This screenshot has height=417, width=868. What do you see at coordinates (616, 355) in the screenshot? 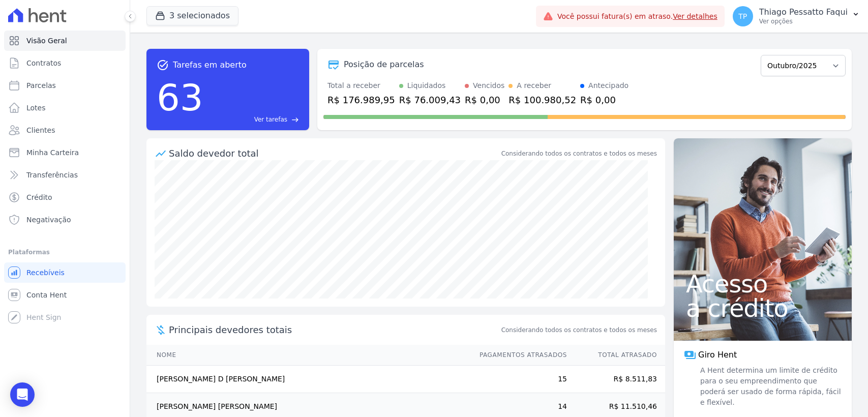
I see `th: Total Atrasado` at bounding box center [616, 355].